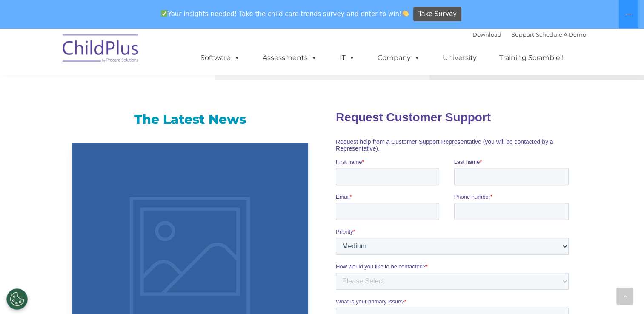 The width and height of the screenshot is (644, 314). Describe the element at coordinates (347, 58) in the screenshot. I see `a: IT` at that location.